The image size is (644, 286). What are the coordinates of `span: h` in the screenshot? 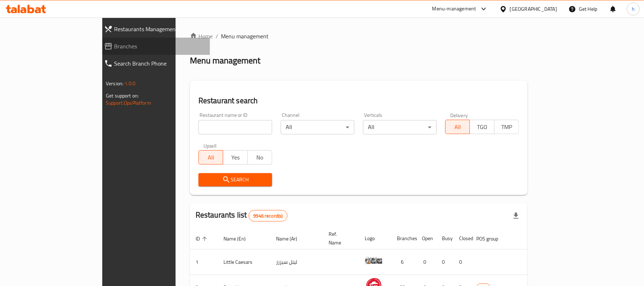 It's located at (634, 9).